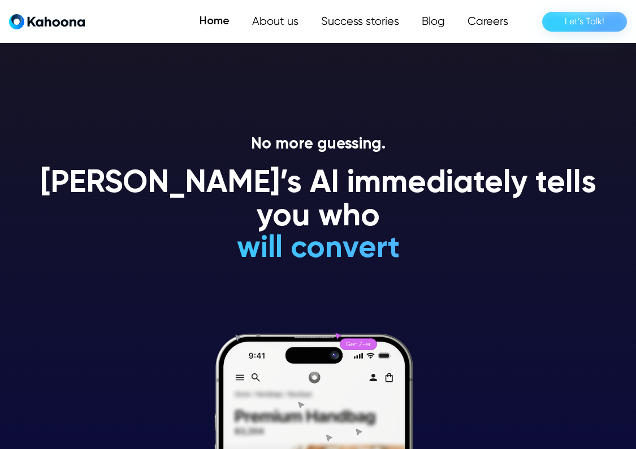 The height and width of the screenshot is (449, 636). Describe the element at coordinates (488, 21) in the screenshot. I see `a: Careers` at that location.